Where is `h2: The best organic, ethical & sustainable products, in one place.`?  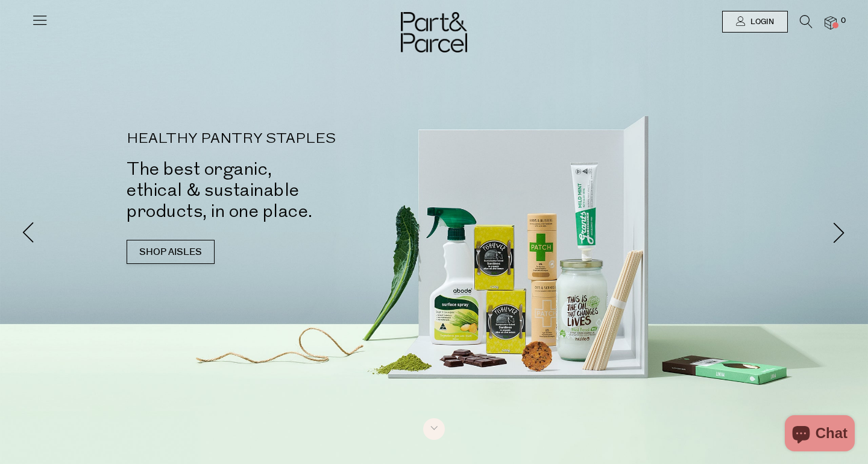
h2: The best organic, ethical & sustainable products, in one place. is located at coordinates (289, 190).